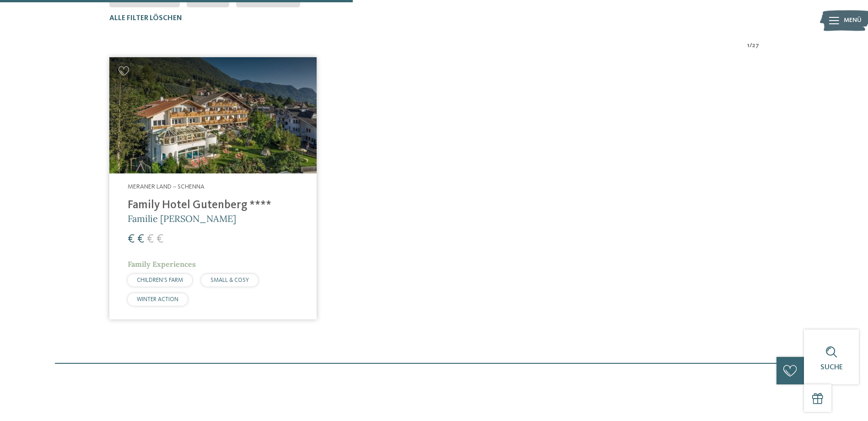 This screenshot has height=421, width=868. I want to click on span: SMALL & COSY, so click(230, 280).